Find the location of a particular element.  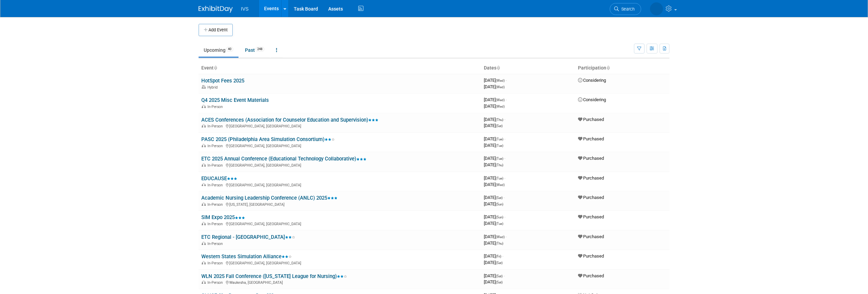

a: Sort by Event Name is located at coordinates (215, 68).